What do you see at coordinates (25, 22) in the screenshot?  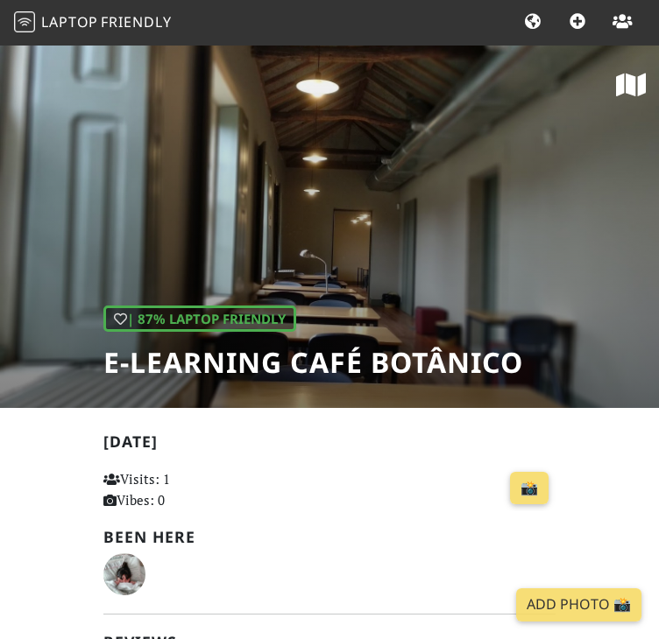 I see `img: LaptopFriendly` at bounding box center [25, 22].